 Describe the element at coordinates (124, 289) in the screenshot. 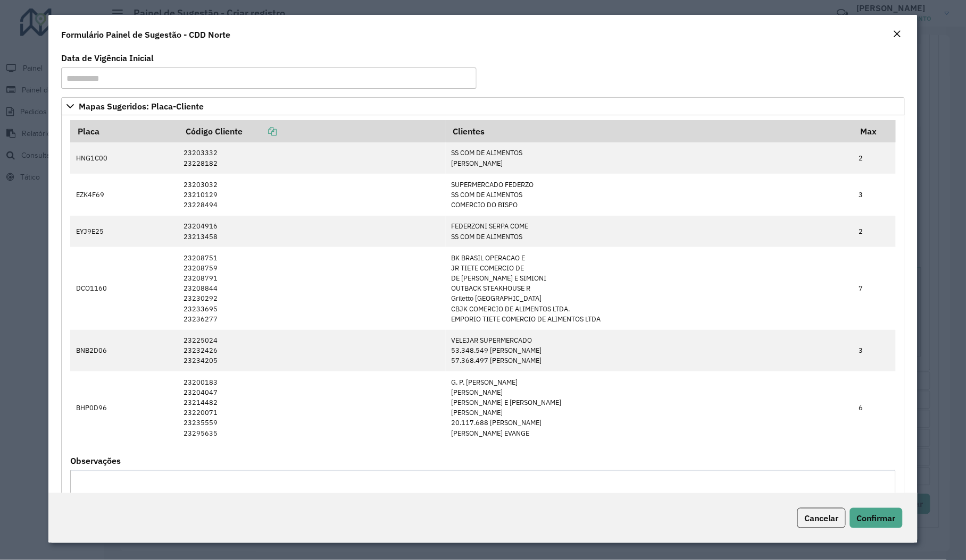

I see `td: DCO1160` at that location.